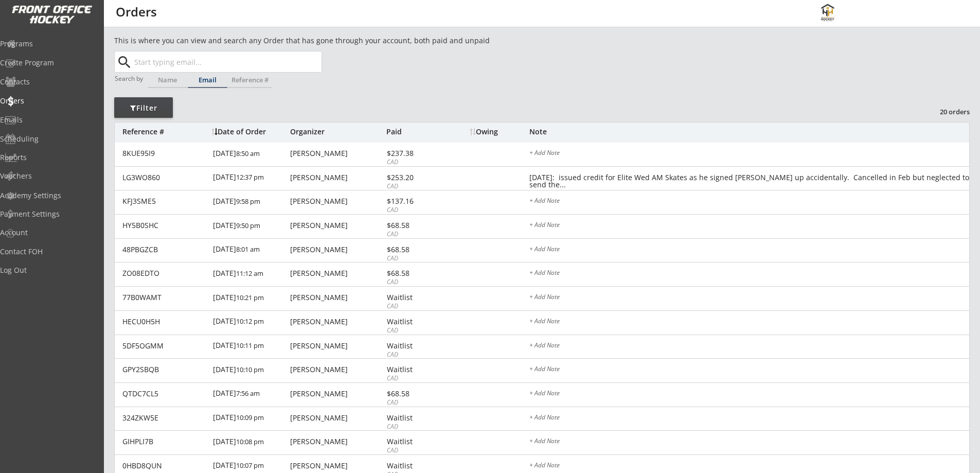  Describe the element at coordinates (414, 178) in the screenshot. I see `div: $253.20` at that location.